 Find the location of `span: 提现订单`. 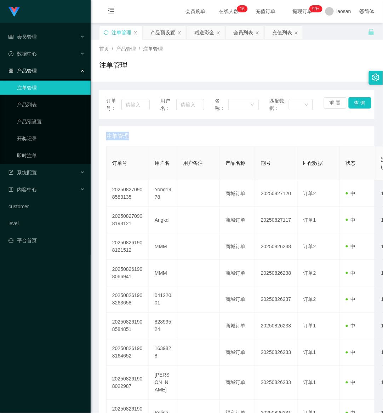

span: 提现订单 is located at coordinates (302, 11).